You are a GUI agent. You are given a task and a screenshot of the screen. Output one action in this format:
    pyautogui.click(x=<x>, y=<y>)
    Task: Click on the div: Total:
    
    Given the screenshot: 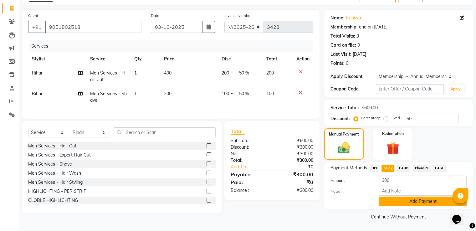 What is the action you would take?
    pyautogui.click(x=249, y=160)
    